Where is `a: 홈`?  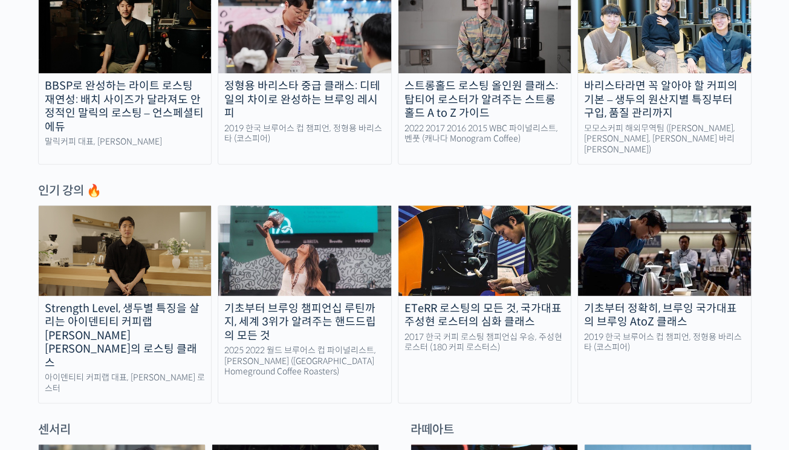
a: 홈 is located at coordinates (42, 365).